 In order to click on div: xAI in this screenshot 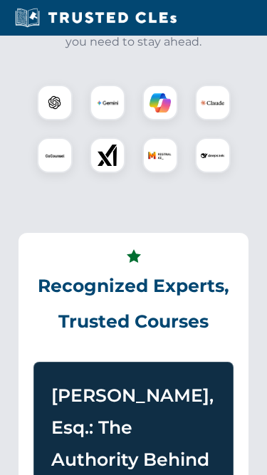, I will do `click(107, 155)`.